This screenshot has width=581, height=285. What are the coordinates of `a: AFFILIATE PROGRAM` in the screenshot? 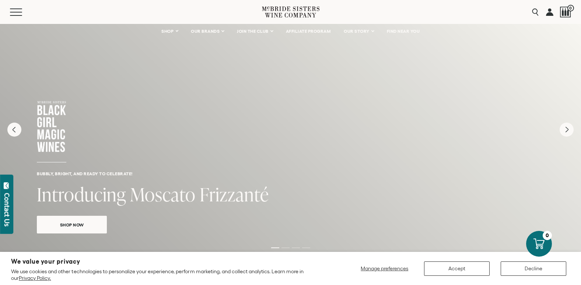 It's located at (309, 31).